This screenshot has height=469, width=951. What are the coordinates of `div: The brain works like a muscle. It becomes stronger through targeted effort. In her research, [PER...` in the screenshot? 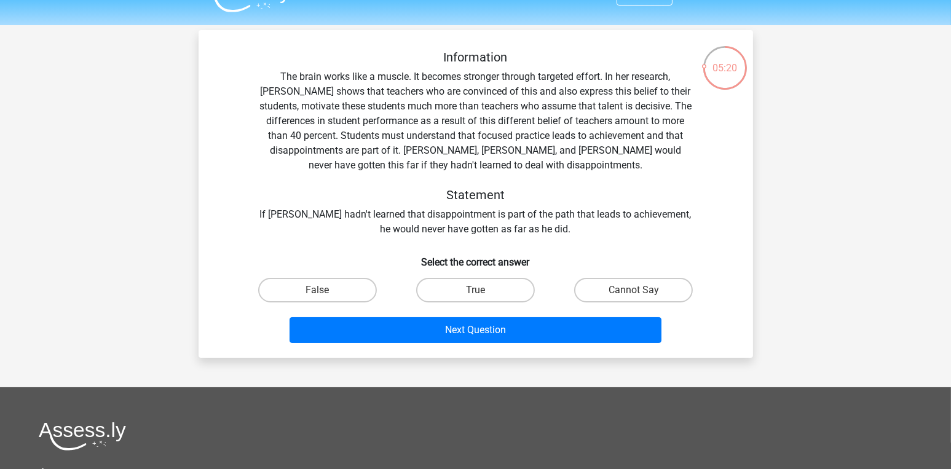 It's located at (476, 143).